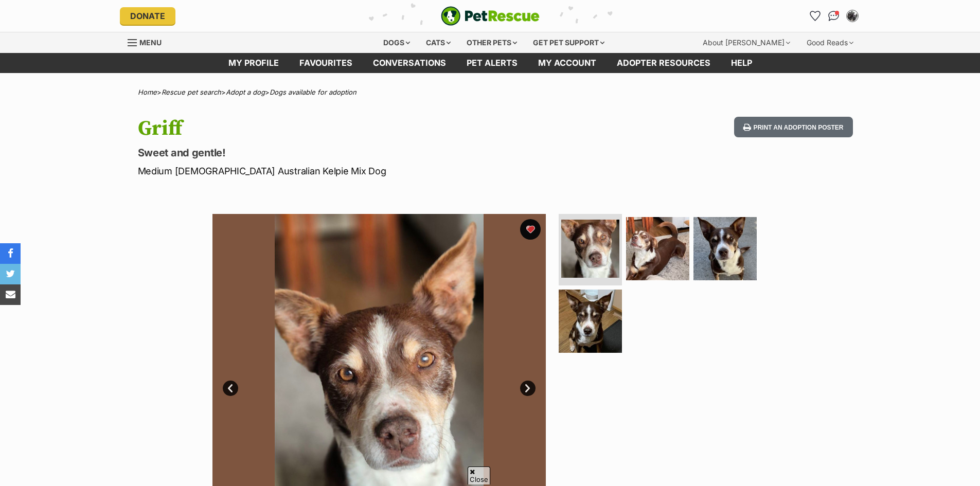 This screenshot has height=486, width=980. Describe the element at coordinates (148, 41) in the screenshot. I see `a: Menu` at that location.